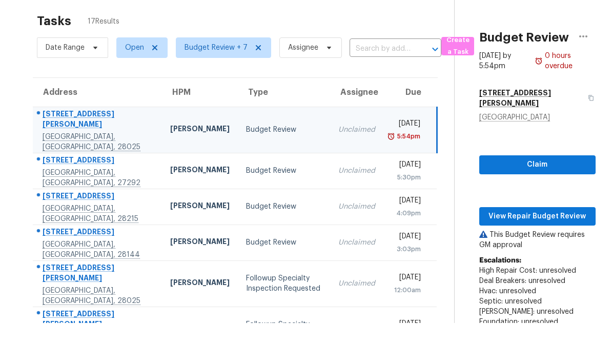 The image size is (612, 364). What do you see at coordinates (510, 301) in the screenshot?
I see `span: Septic: unresolved` at bounding box center [510, 301].